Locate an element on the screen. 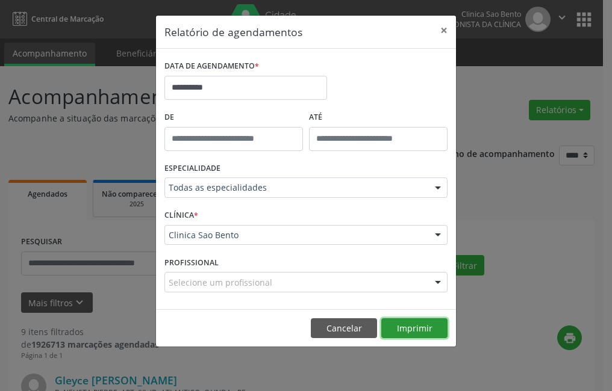 The width and height of the screenshot is (612, 391). span: Clinica Sao Bento is located at coordinates (296, 235).